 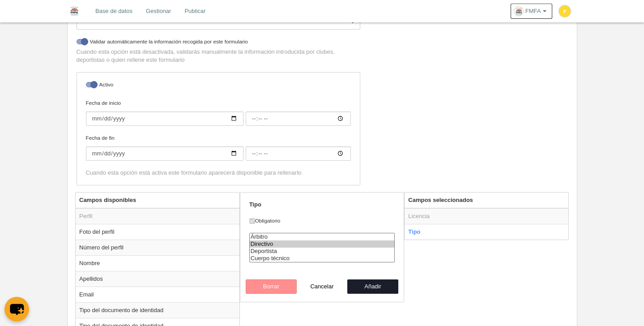 What do you see at coordinates (486, 231) in the screenshot?
I see `td: Tipo` at bounding box center [486, 231].